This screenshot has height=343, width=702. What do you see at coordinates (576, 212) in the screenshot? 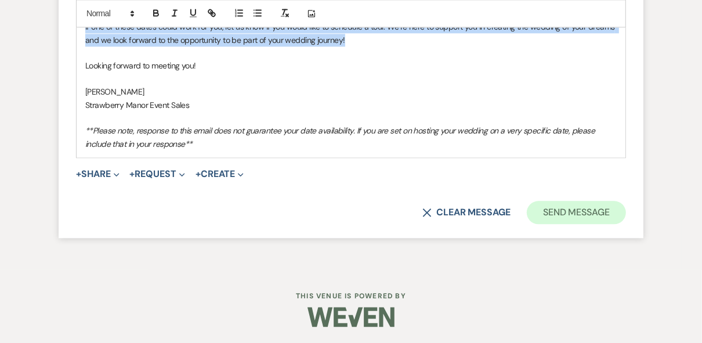
I see `button: Send Message` at bounding box center [576, 212].